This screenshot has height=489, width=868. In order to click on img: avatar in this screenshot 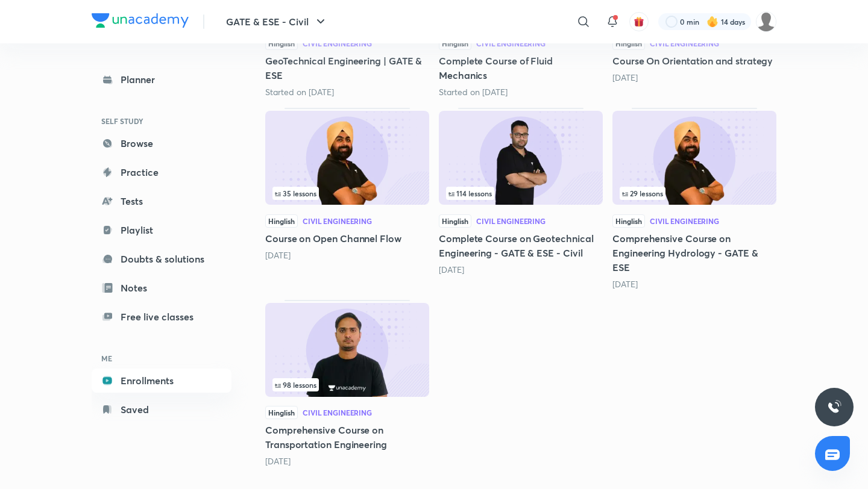, I will do `click(639, 21)`.